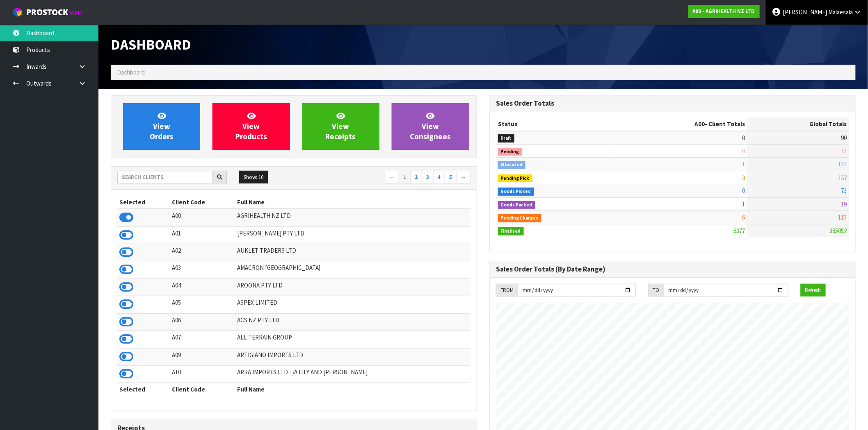 The height and width of the screenshot is (430, 868). Describe the element at coordinates (202, 339) in the screenshot. I see `td: A07` at that location.